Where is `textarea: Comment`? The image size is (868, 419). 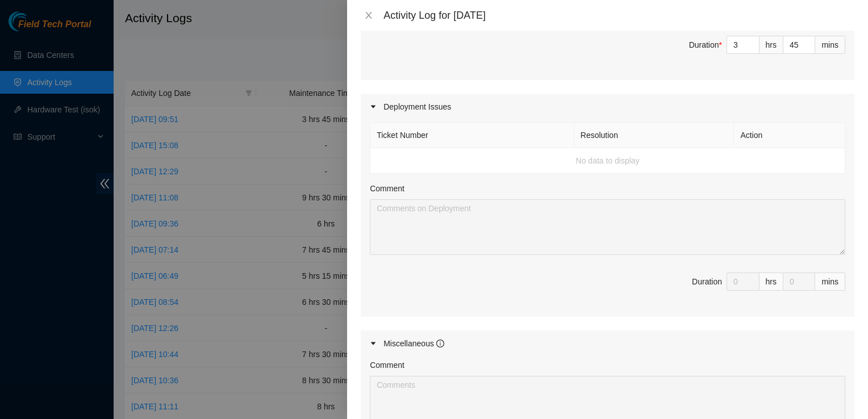 textarea: Comment is located at coordinates (608, 227).